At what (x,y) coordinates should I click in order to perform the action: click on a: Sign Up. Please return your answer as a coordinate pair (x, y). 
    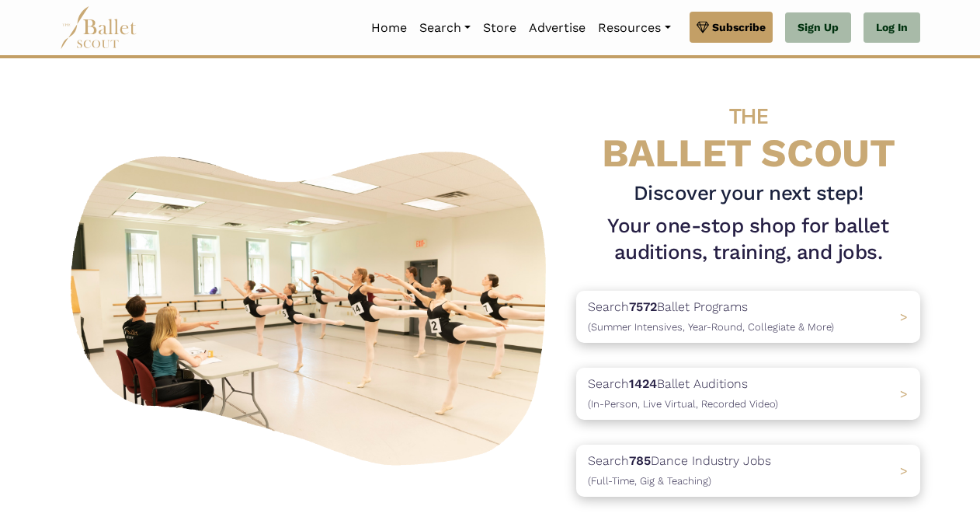
    Looking at the image, I should click on (818, 28).